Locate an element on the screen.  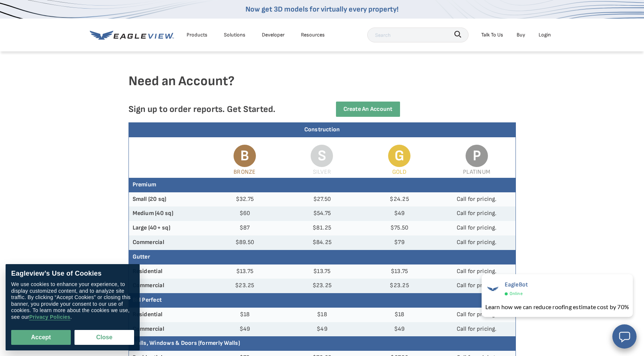
button: Open chat window is located at coordinates (624, 336).